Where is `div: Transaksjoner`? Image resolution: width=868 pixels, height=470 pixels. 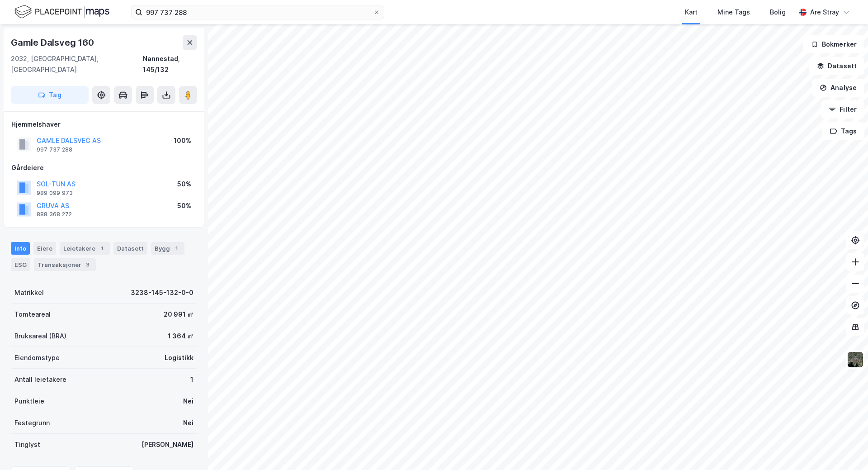 div: Transaksjoner is located at coordinates (65, 264).